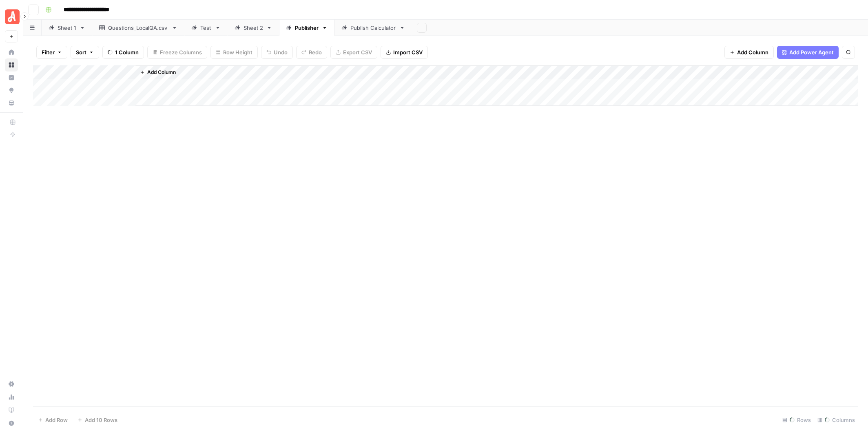 The height and width of the screenshot is (433, 868). What do you see at coordinates (836, 420) in the screenshot?
I see `div: Columns` at bounding box center [836, 420].